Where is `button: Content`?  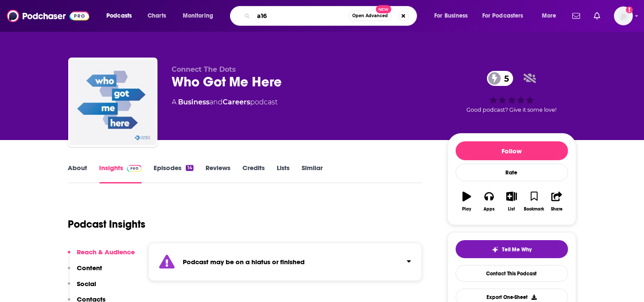
button: Content is located at coordinates (85, 272).